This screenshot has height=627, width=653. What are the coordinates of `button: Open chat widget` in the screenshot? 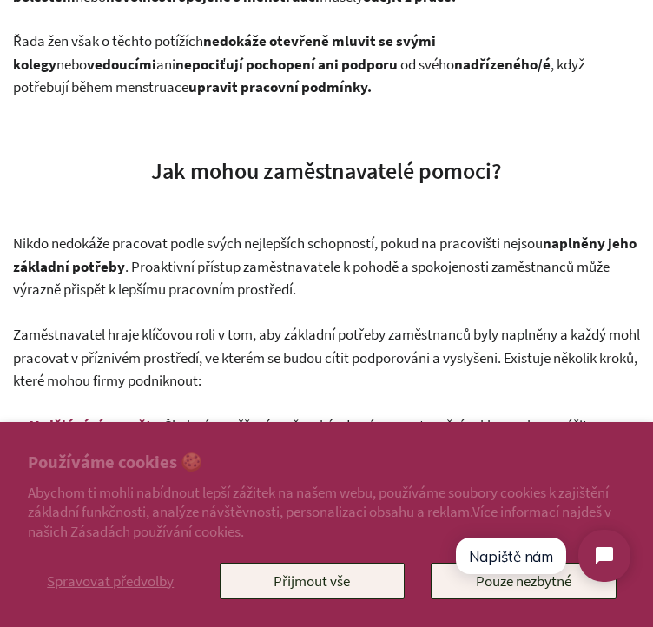 It's located at (165, 41).